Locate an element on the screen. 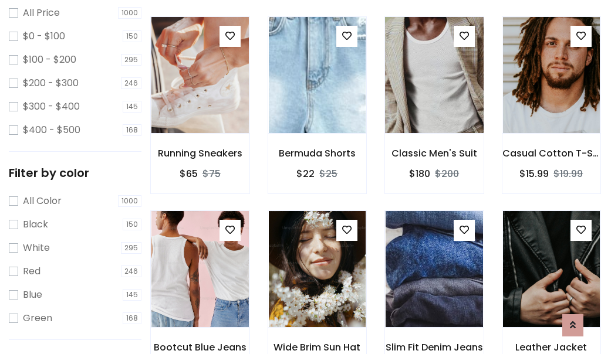 The width and height of the screenshot is (601, 354). label: Green is located at coordinates (38, 319).